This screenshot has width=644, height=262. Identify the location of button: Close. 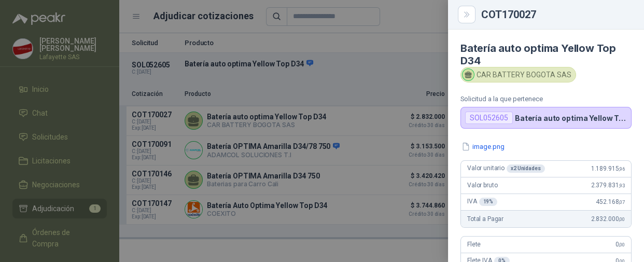
(467, 14).